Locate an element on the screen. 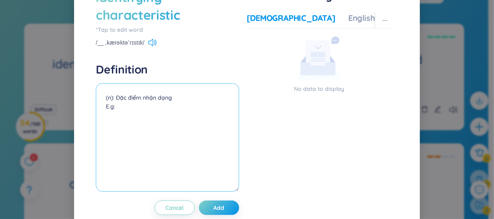 The height and width of the screenshot is (219, 494). span: Add is located at coordinates (219, 208).